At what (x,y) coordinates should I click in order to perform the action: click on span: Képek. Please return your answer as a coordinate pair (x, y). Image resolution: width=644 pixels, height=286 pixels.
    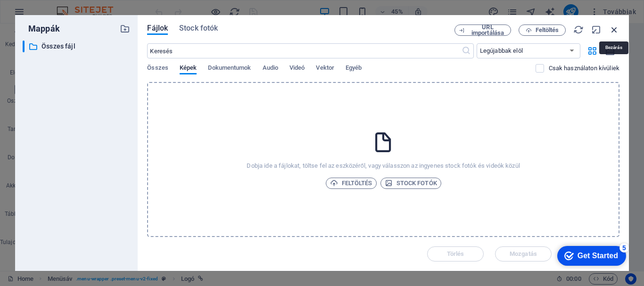
    Looking at the image, I should click on (188, 69).